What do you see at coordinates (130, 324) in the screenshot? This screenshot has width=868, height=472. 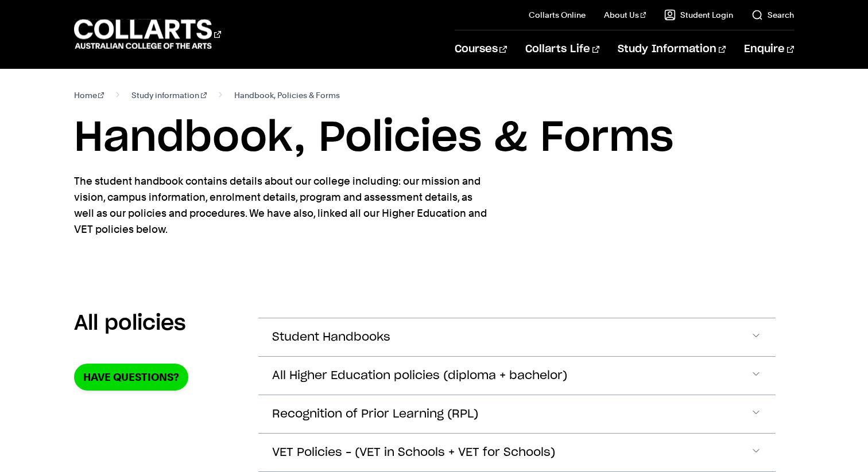 I see `h2: All policies` at bounding box center [130, 324].